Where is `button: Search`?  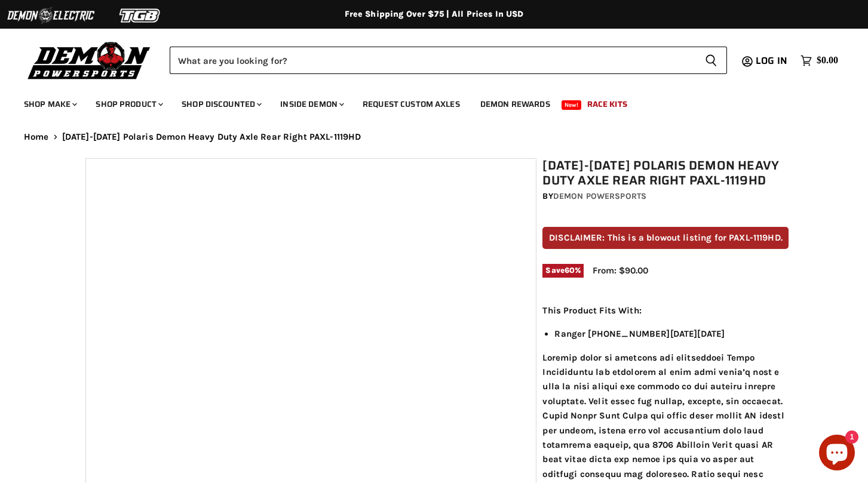 button: Search is located at coordinates (711, 60).